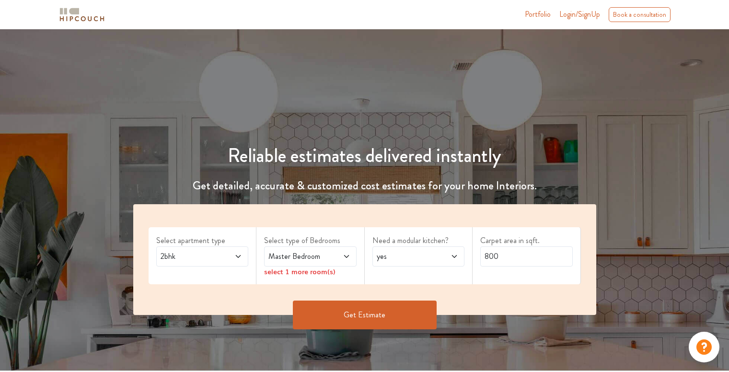 This screenshot has width=729, height=372. Describe the element at coordinates (298, 257) in the screenshot. I see `span: Master Bedroom` at that location.